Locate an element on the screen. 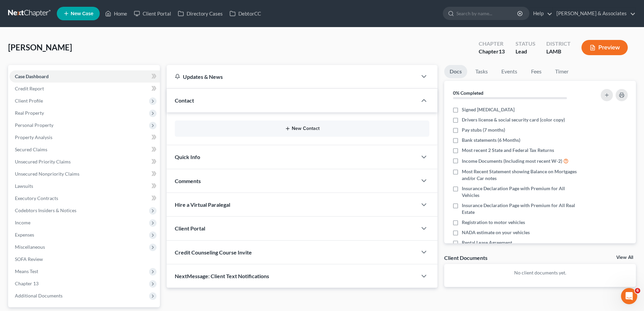 The height and width of the screenshot is (311, 644). span: Means Test is located at coordinates (27, 271).